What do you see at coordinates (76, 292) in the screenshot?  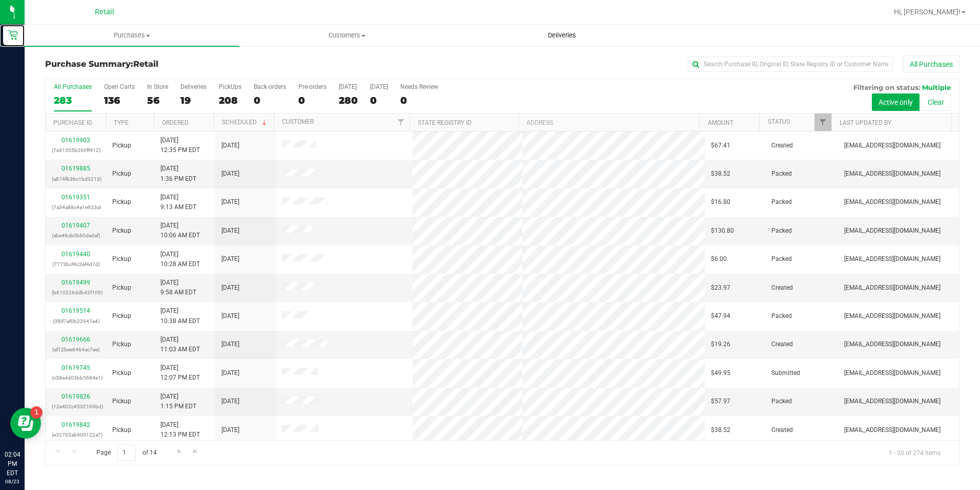 I see `p: (b610226ddb42f109)` at bounding box center [76, 292].